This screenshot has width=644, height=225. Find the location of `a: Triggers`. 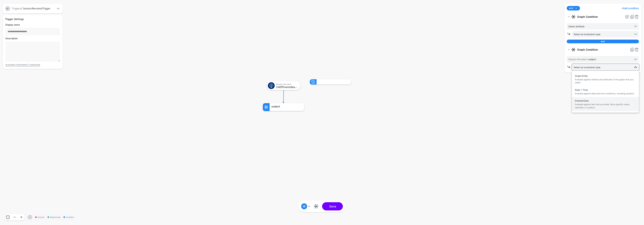

a: Triggers is located at coordinates (16, 8).